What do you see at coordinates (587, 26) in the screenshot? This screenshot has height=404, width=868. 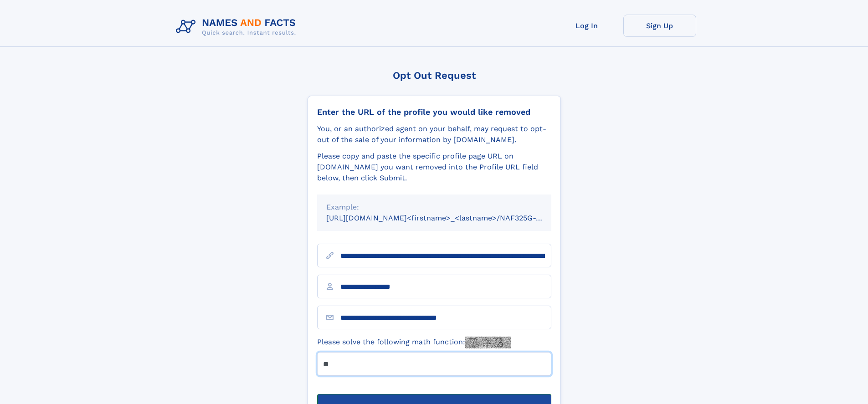 I see `a: Log In` at bounding box center [587, 26].